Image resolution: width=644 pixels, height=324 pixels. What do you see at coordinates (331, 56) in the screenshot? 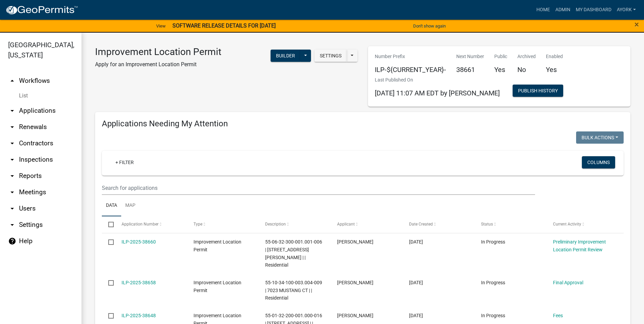
I see `button: Settings` at bounding box center [331, 56].